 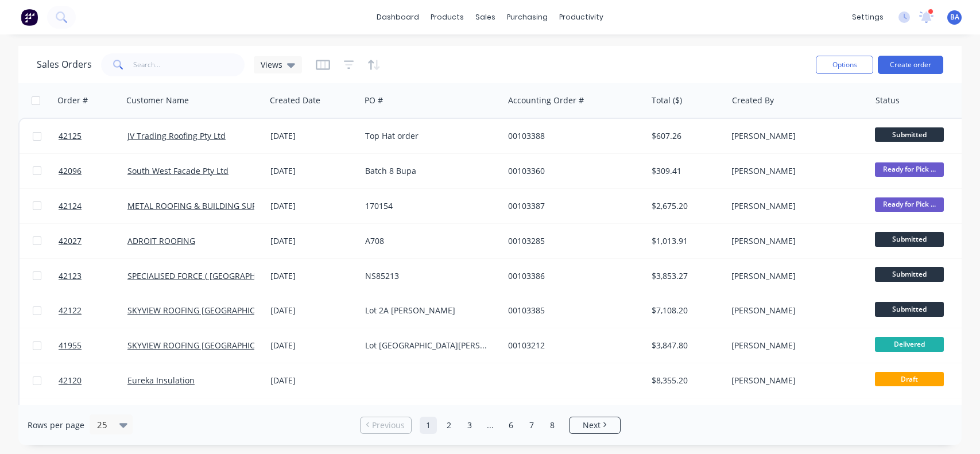 I want to click on div: Accounting Order #, so click(x=546, y=100).